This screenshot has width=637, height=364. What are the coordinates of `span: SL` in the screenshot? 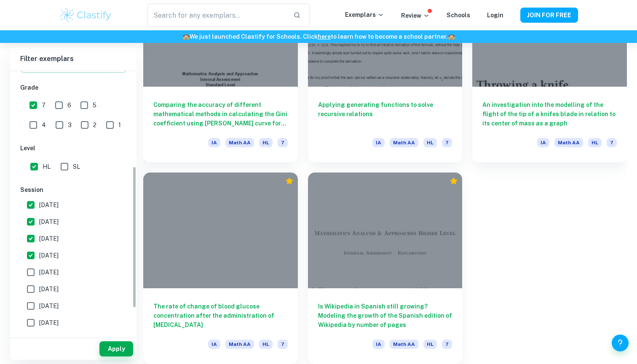 It's located at (76, 167).